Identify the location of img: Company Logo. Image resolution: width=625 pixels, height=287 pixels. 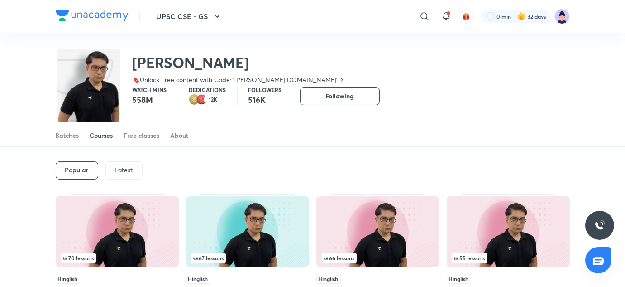
(92, 15).